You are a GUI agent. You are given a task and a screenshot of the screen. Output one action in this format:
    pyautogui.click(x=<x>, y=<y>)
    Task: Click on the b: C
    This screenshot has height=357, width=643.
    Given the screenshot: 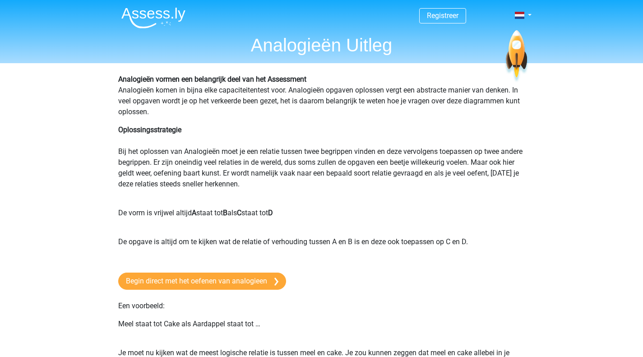 What is the action you would take?
    pyautogui.click(x=239, y=212)
    